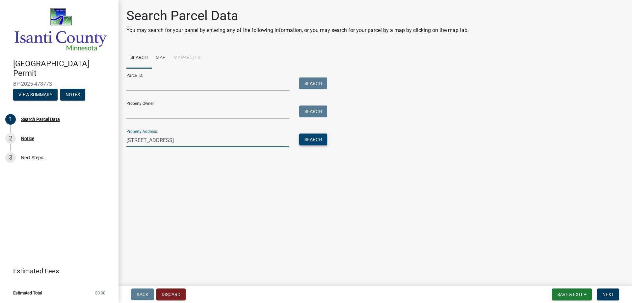  I want to click on h1: Search Parcel Data, so click(298, 16).